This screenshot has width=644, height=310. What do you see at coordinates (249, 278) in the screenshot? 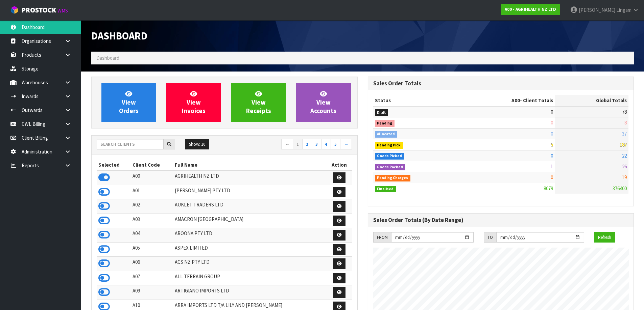
I see `td: ALL TERRAIN GROUP` at bounding box center [249, 278].